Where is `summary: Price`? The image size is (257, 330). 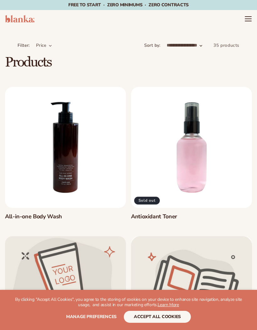 summary: Price is located at coordinates (44, 45).